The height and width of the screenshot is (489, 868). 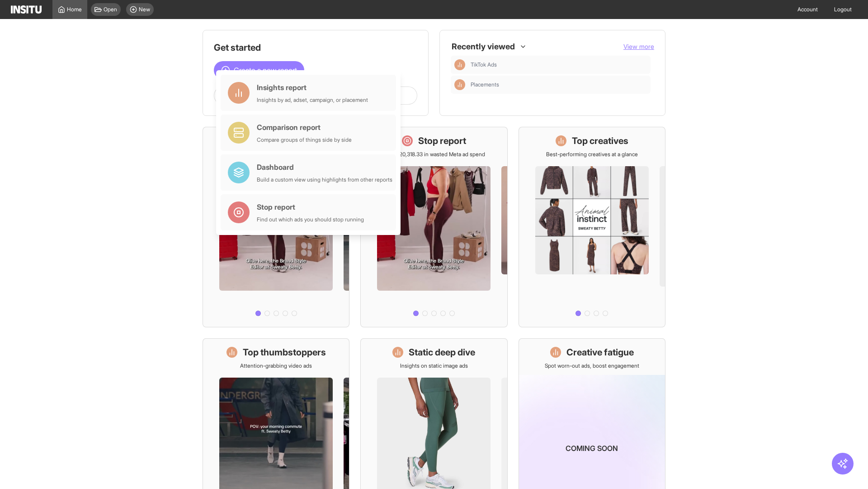 I want to click on span: Open, so click(x=110, y=10).